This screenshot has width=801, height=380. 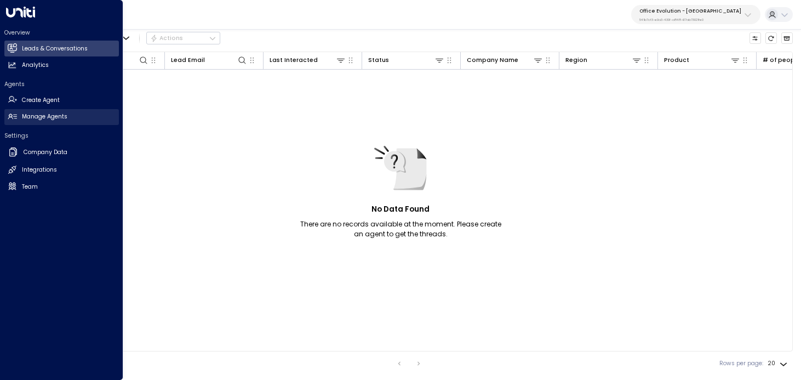 What do you see at coordinates (61, 135) in the screenshot?
I see `h2: Settings` at bounding box center [61, 135].